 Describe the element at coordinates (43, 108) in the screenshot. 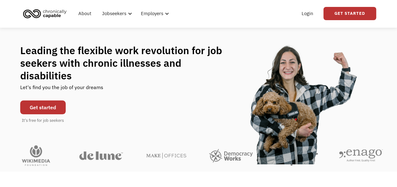

I see `a: Get started` at that location.